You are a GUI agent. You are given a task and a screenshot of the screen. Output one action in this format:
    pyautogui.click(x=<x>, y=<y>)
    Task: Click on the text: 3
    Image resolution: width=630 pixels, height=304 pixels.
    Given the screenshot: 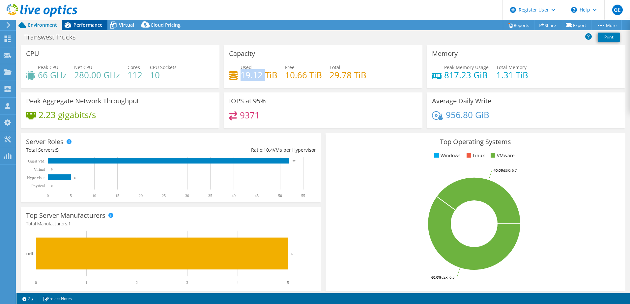 What is the action you would take?
    pyautogui.click(x=187, y=283)
    